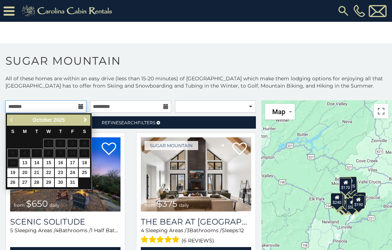 The width and height of the screenshot is (392, 250). Describe the element at coordinates (25, 172) in the screenshot. I see `a: 20` at that location.